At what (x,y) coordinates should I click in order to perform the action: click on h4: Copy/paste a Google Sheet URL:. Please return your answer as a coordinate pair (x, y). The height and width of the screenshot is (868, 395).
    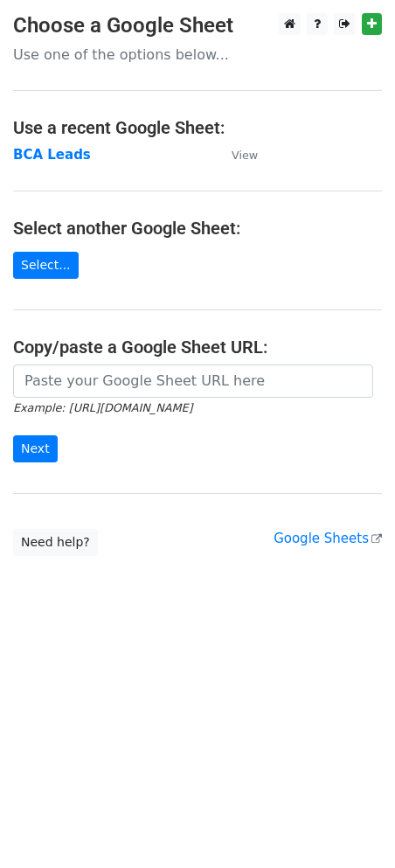
    Looking at the image, I should click on (198, 347).